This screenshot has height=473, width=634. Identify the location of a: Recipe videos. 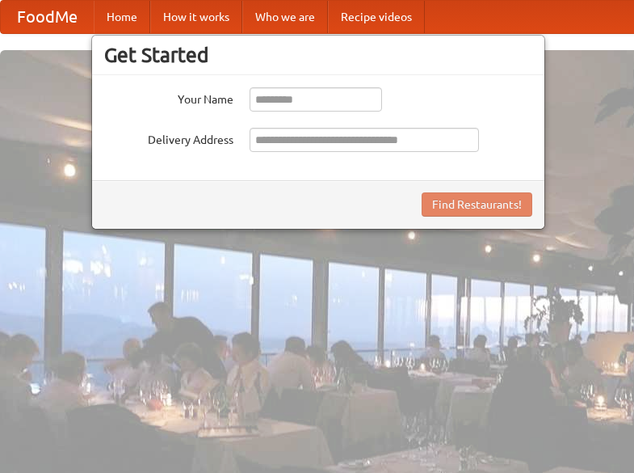
(377, 17).